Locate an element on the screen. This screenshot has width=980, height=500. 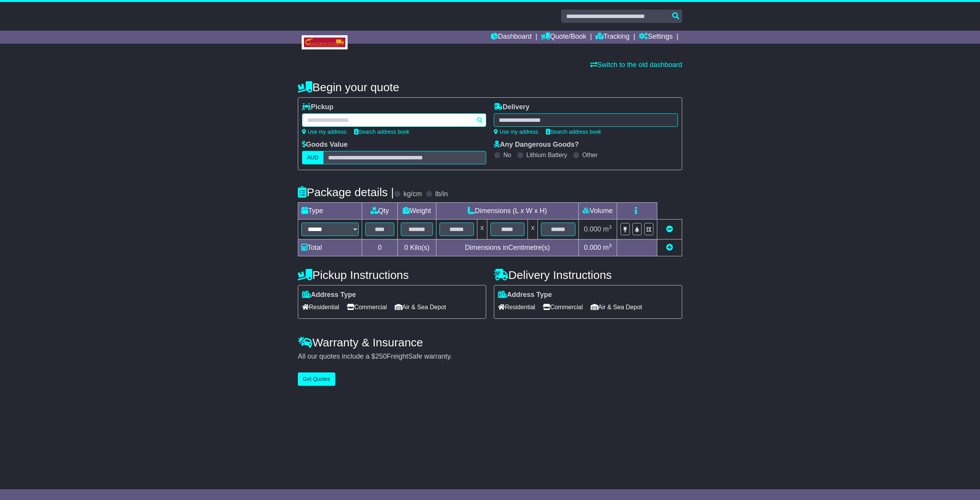
span: 250 is located at coordinates (381, 356).